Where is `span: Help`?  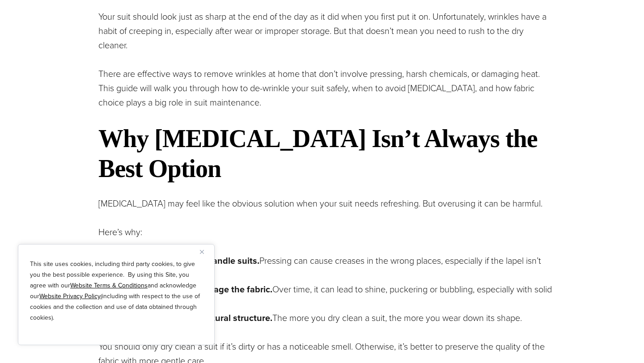
span: Help is located at coordinates (29, 10).